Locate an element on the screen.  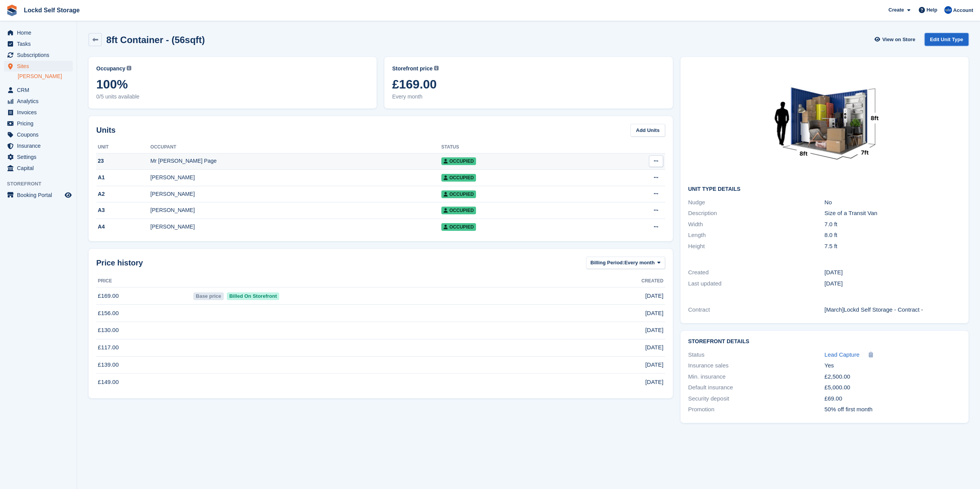
span: Booking Portal is located at coordinates (40, 195).